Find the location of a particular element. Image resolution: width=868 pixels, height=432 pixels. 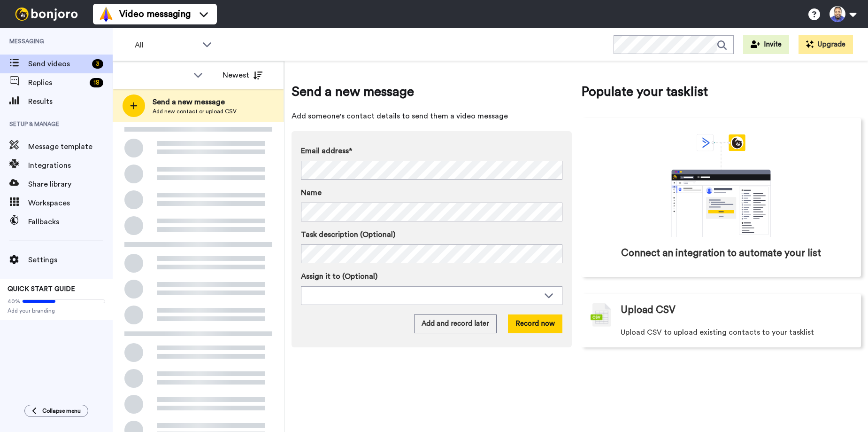

span: Add someone's contact details to send them a video message is located at coordinates (432, 116).